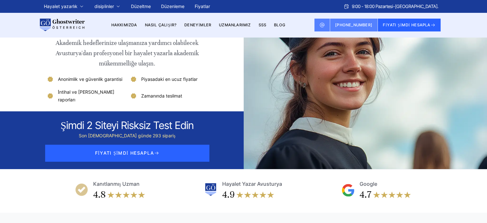 The image size is (487, 223). Describe the element at coordinates (99, 194) in the screenshot. I see `font: 4.8` at that location.